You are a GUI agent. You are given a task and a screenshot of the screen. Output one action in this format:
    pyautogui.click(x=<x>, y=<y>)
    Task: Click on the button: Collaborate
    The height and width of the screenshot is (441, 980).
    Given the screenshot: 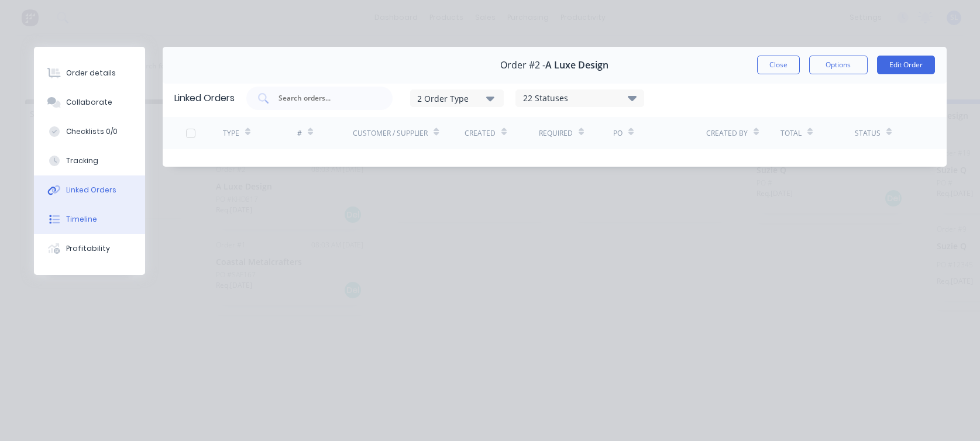 What is the action you would take?
    pyautogui.click(x=89, y=103)
    